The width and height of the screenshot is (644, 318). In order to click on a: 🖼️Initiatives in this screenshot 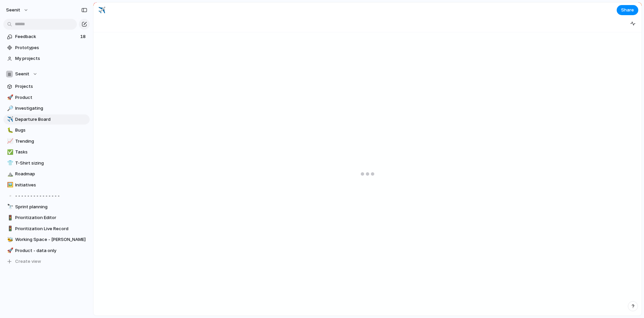, I will do `click(46, 185)`.